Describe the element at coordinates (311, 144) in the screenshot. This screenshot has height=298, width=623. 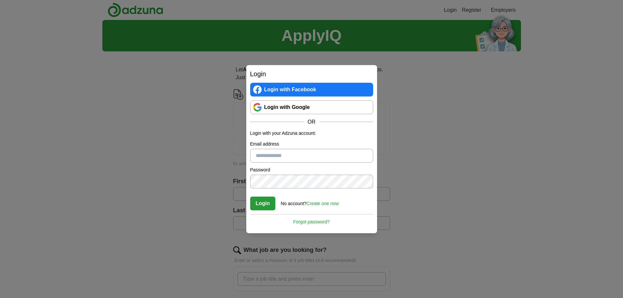
I see `label: Email address` at that location.